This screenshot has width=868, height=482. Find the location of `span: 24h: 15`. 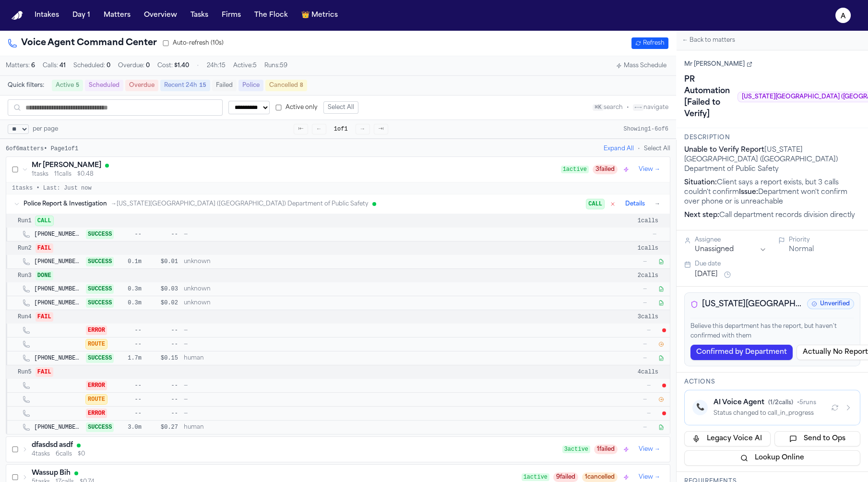

span: 24h: 15 is located at coordinates (216, 66).